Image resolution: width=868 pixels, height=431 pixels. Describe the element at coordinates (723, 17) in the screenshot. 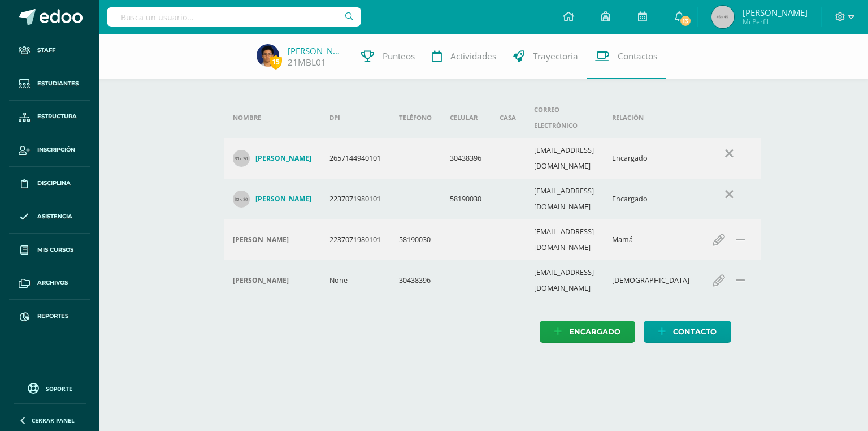

I see `img: 45x45` at that location.